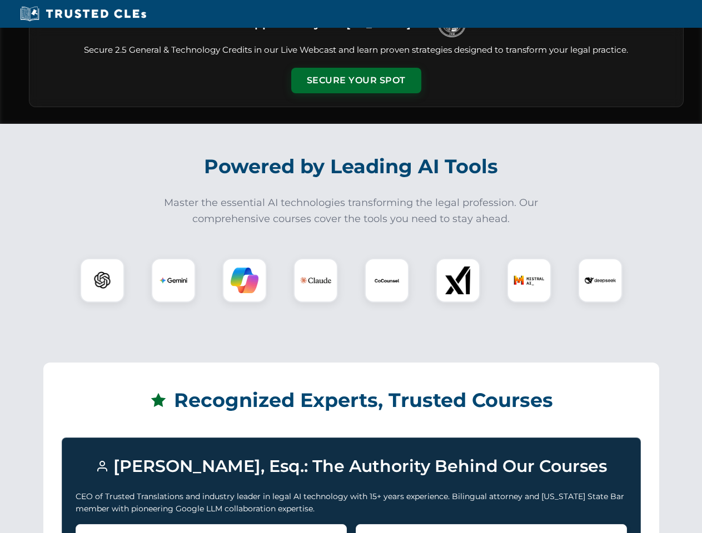 Image resolution: width=702 pixels, height=533 pixels. Describe the element at coordinates (316, 281) in the screenshot. I see `img: Claude Logo` at that location.